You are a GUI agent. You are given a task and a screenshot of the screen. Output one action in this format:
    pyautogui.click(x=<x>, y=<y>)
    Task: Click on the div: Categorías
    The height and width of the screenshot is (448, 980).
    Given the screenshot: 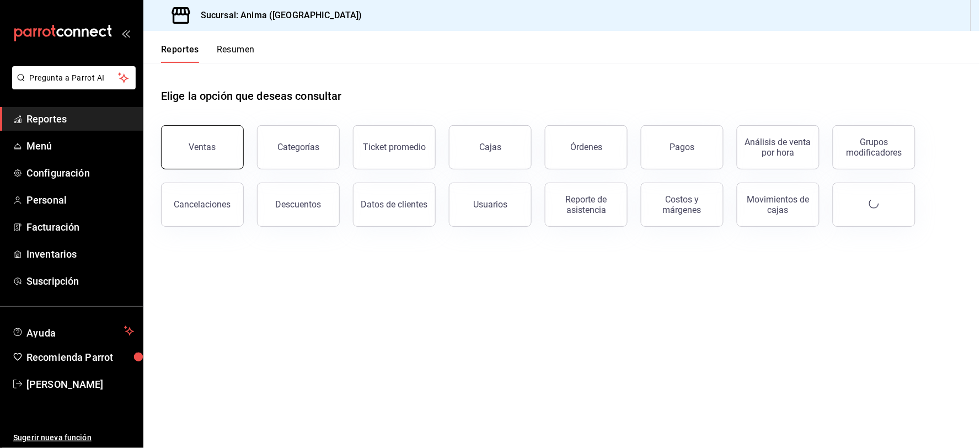 What is the action you would take?
    pyautogui.click(x=298, y=147)
    